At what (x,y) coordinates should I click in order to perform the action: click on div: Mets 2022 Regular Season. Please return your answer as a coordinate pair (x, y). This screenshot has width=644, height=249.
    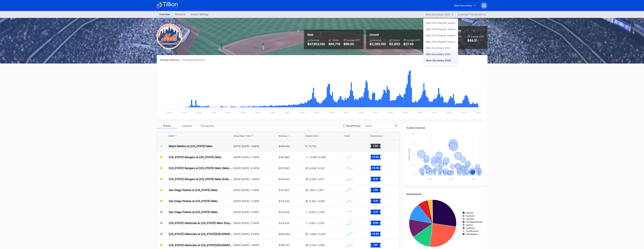
    Looking at the image, I should click on (440, 42).